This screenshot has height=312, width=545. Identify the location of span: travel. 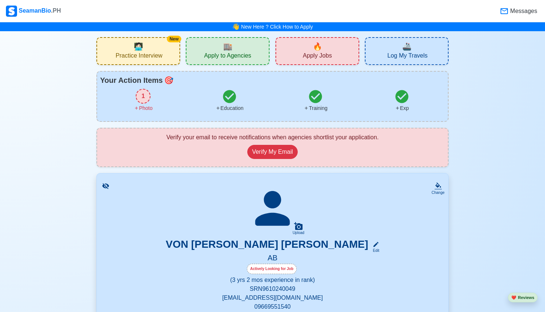
(407, 46).